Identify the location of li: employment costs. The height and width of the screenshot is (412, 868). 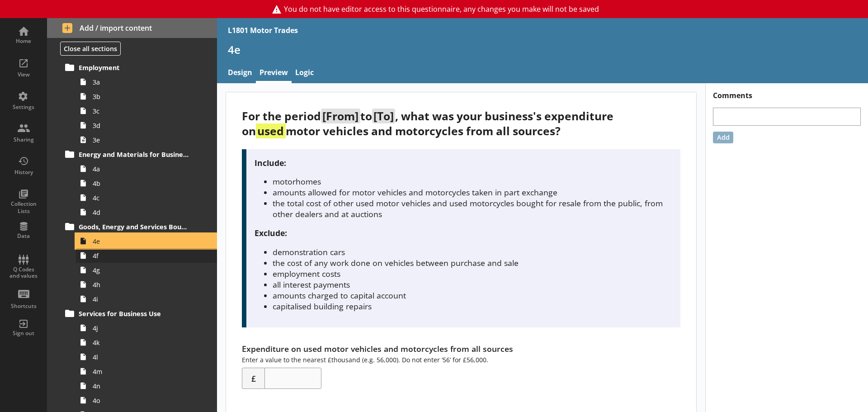
(473, 274).